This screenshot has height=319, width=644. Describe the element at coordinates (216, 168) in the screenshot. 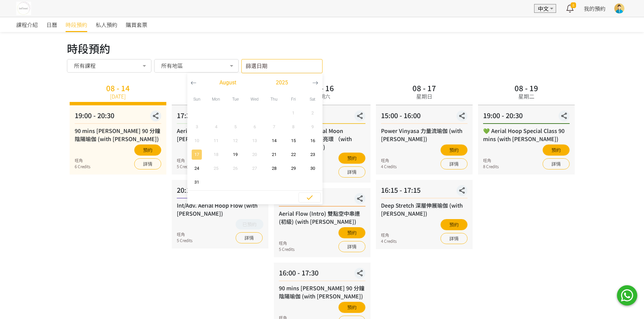

I see `button: 25` at that location.